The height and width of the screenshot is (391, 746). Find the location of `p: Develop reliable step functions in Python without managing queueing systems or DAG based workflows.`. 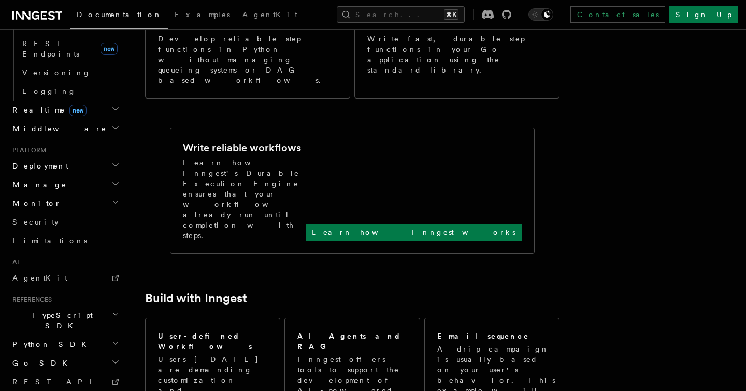

p: Develop reliable step functions in Python without managing queueing systems or DAG based workflows. is located at coordinates (248, 60).